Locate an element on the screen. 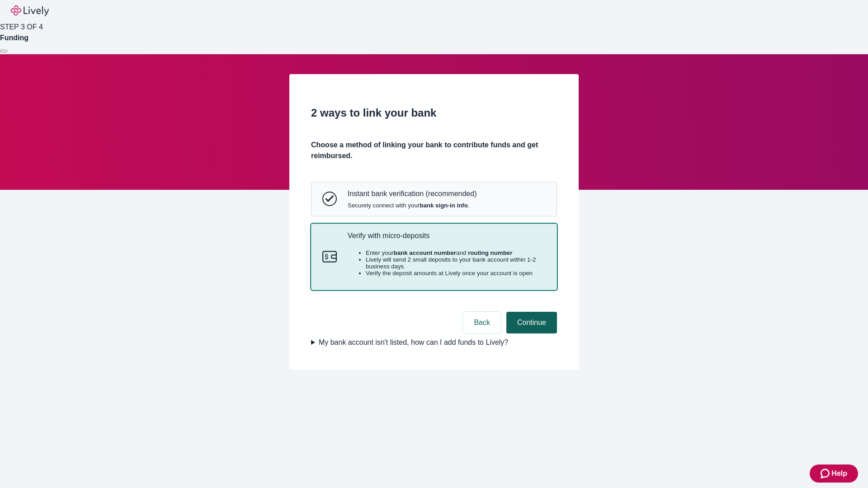 The height and width of the screenshot is (488, 868). h4: Choose a method of linking your bank to contribute funds and get reimbursed. is located at coordinates (434, 150).